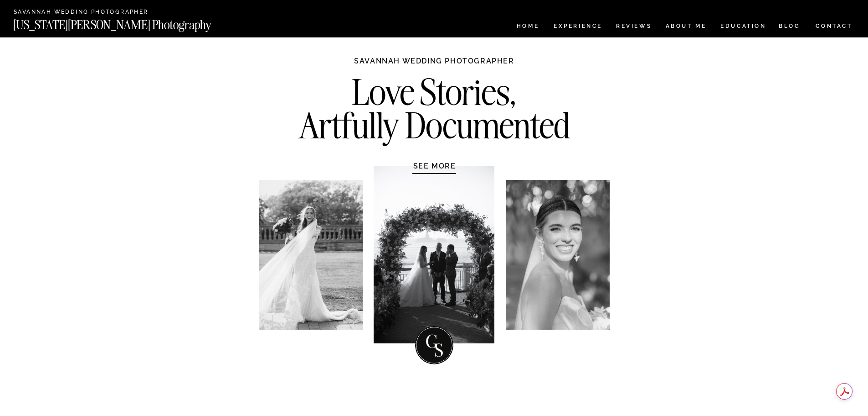 Image resolution: width=868 pixels, height=416 pixels. I want to click on nav: REVIEWS, so click(633, 27).